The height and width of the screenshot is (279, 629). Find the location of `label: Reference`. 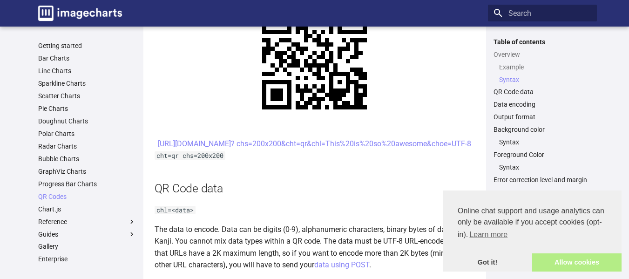

label: Reference is located at coordinates (87, 222).